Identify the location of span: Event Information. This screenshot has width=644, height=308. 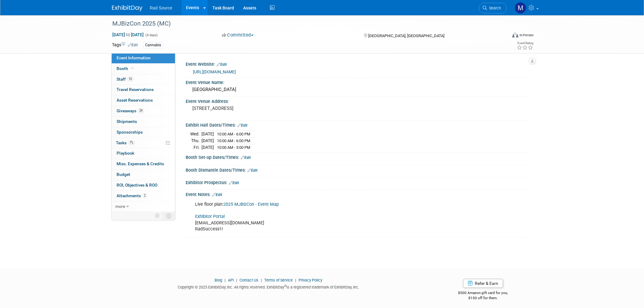
(133, 58).